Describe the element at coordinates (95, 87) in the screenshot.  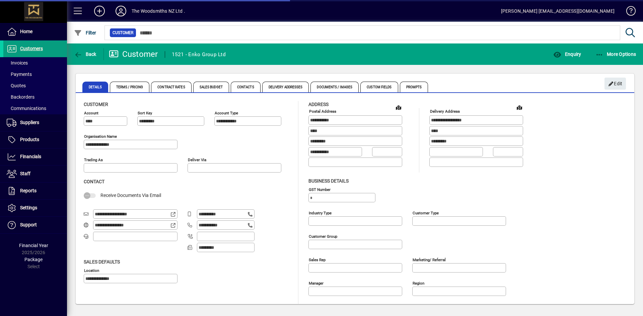
I see `span: Details` at that location.